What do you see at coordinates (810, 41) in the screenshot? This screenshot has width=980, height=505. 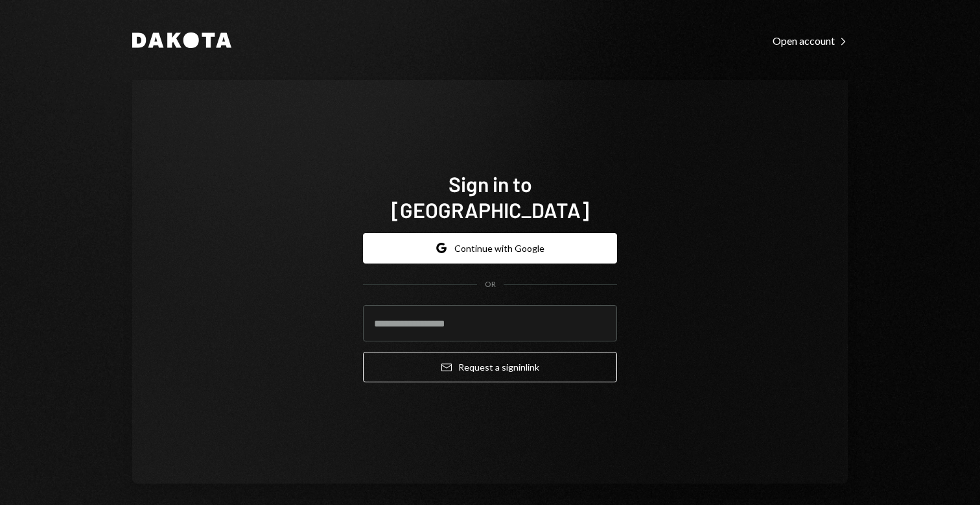 I see `a: Open account` at bounding box center [810, 41].